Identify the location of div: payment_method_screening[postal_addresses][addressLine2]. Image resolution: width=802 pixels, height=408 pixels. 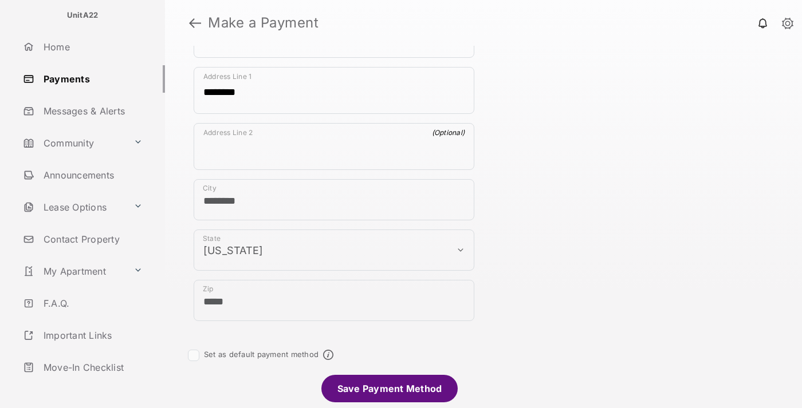
(334, 147).